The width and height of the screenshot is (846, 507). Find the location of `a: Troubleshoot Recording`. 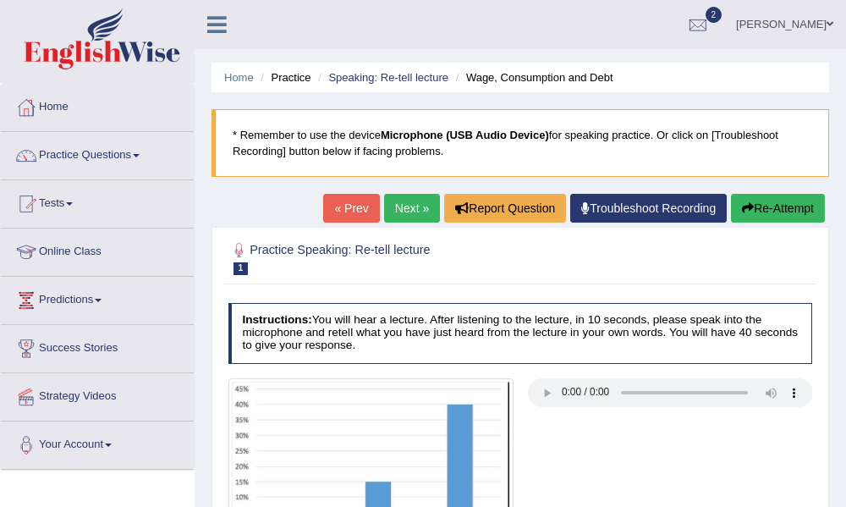

a: Troubleshoot Recording is located at coordinates (648, 208).